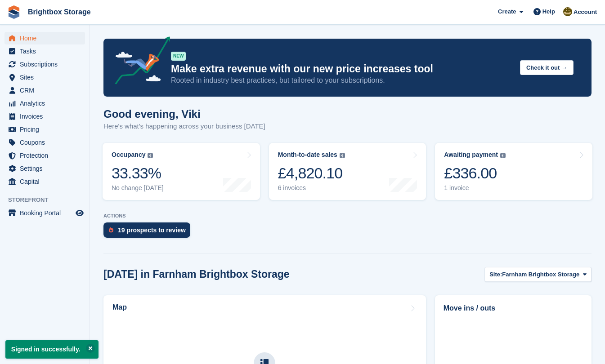 This screenshot has width=605, height=364. What do you see at coordinates (47, 51) in the screenshot?
I see `span: Tasks` at bounding box center [47, 51].